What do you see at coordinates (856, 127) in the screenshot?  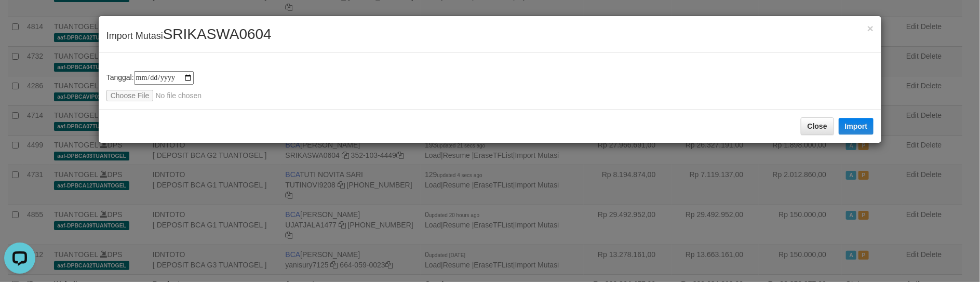 I see `button: Import` at bounding box center [856, 127].